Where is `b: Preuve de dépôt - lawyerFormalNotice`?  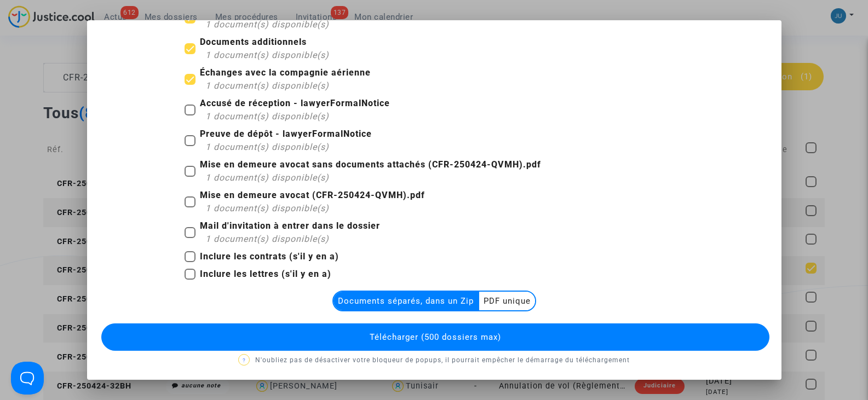 b: Preuve de dépôt - lawyerFormalNotice is located at coordinates (286, 134).